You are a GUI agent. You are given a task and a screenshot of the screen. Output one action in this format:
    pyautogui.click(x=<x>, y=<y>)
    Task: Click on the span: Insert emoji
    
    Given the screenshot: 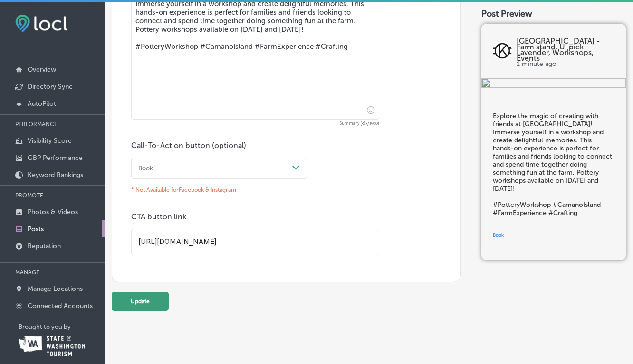 What is the action you would take?
    pyautogui.click(x=368, y=110)
    